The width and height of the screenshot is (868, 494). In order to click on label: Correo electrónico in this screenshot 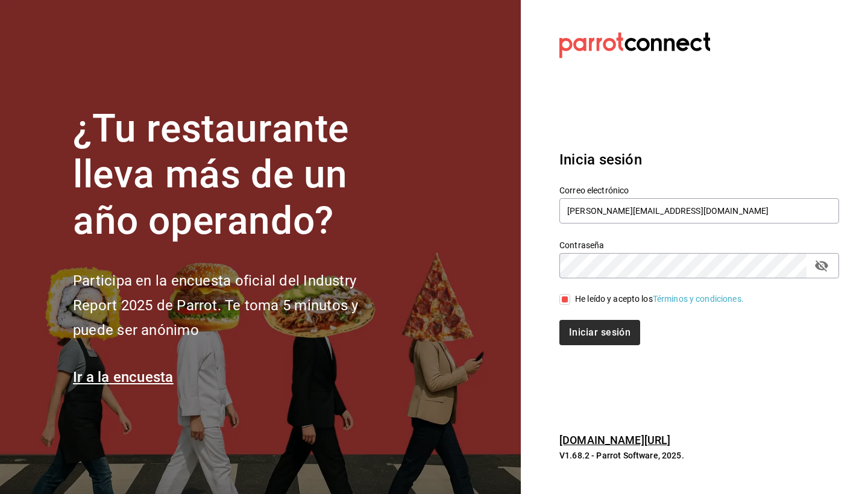, I will do `click(700, 189)`.